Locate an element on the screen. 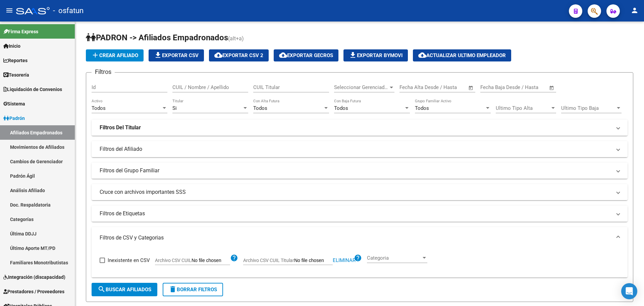 Image resolution: width=644 pixels, height=306 pixels. span: Inicio is located at coordinates (12, 46).